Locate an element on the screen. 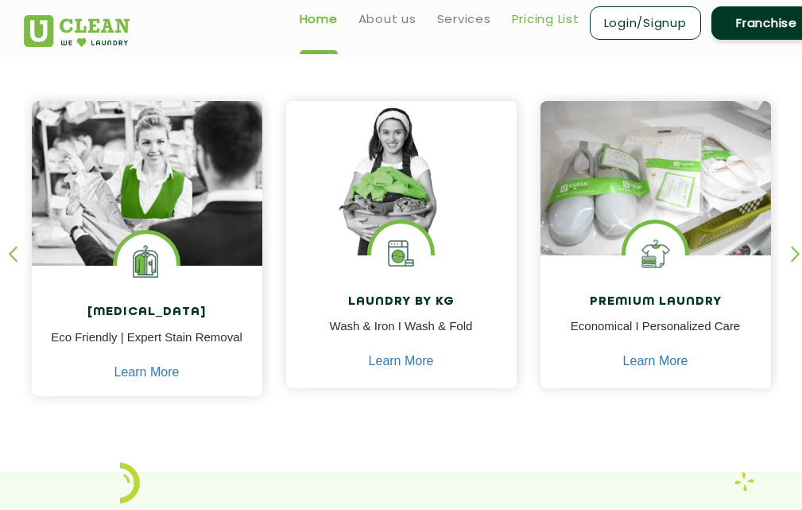 The width and height of the screenshot is (802, 510). img: Laundry Services near me is located at coordinates (146, 263).